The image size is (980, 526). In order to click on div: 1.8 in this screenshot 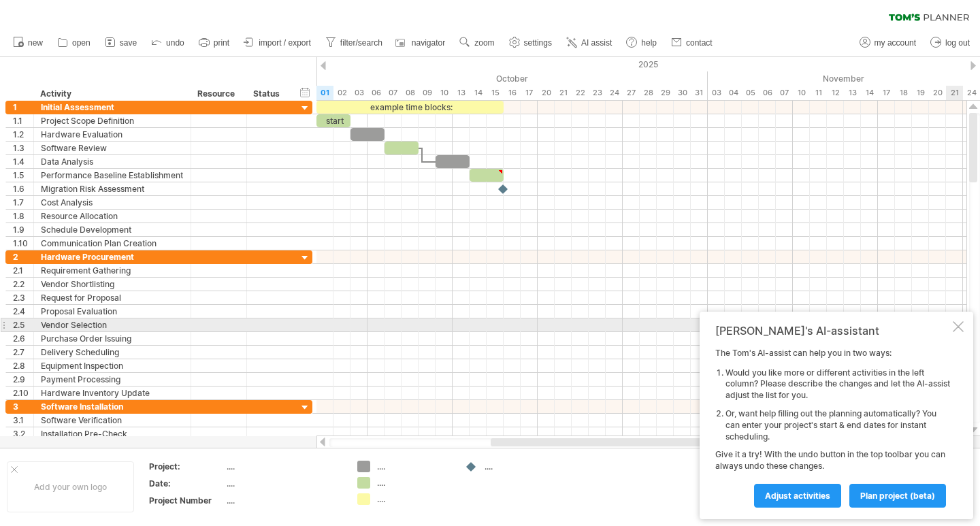, I will do `click(23, 216)`.